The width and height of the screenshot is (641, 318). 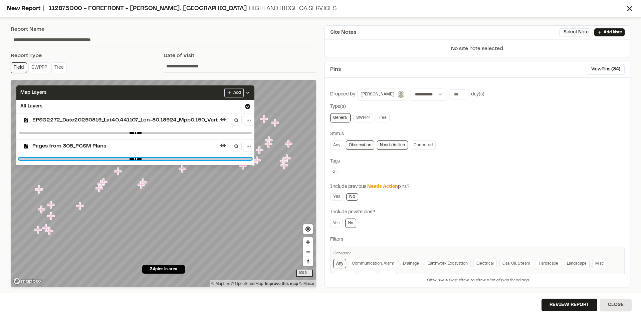 I want to click on button: Review Report, so click(x=569, y=305).